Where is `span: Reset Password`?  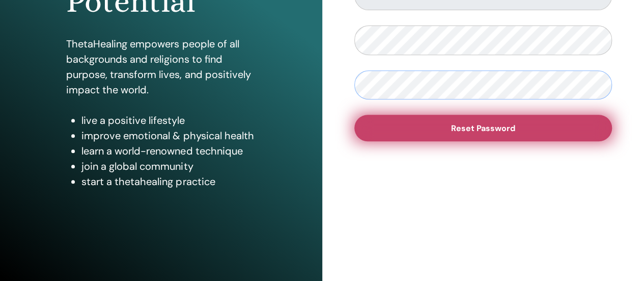
span: Reset Password is located at coordinates (483, 128).